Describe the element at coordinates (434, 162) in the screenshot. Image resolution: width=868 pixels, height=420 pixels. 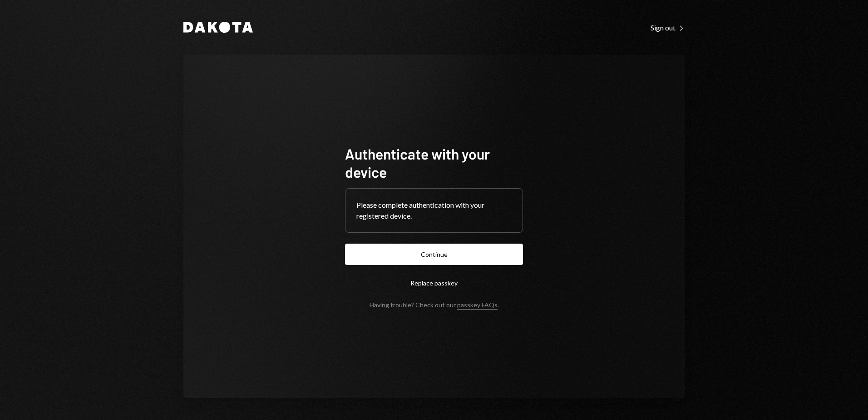
I see `h1: Authenticate with your device` at that location.